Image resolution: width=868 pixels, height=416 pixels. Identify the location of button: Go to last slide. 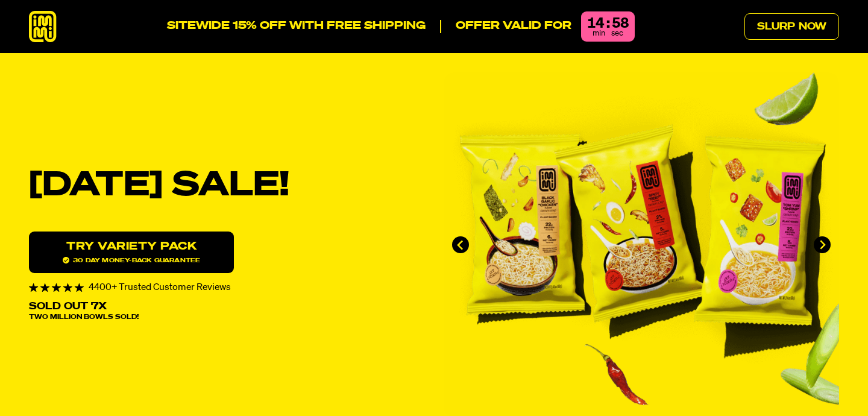
(460, 245).